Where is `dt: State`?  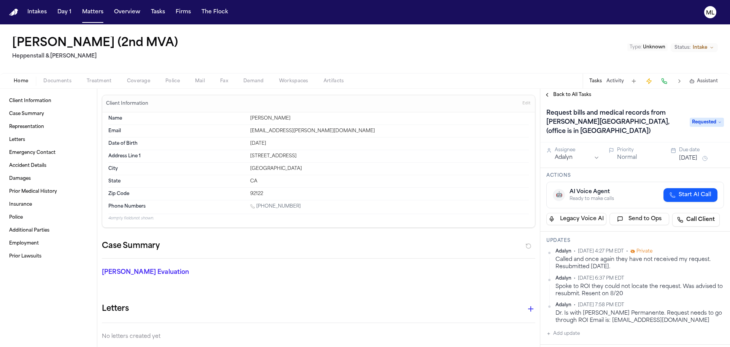
dt: State is located at coordinates (177, 181).